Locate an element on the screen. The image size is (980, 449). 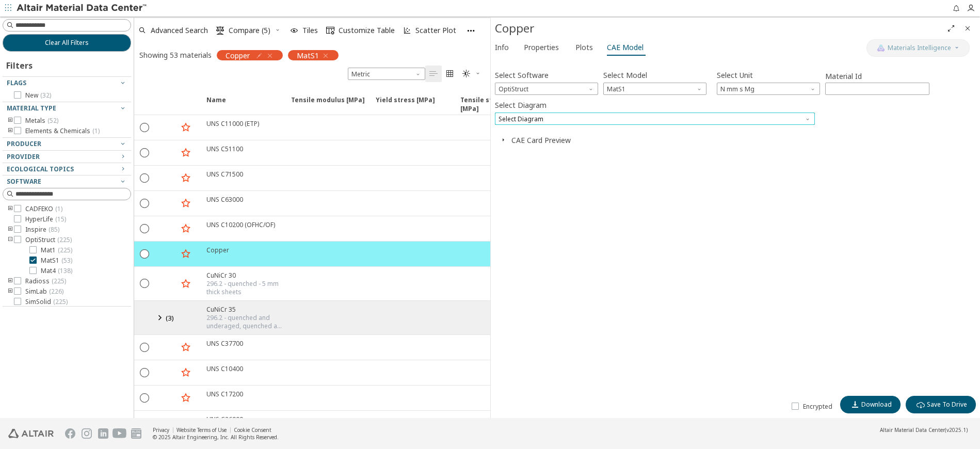
span: Compare (5) is located at coordinates (250, 31).